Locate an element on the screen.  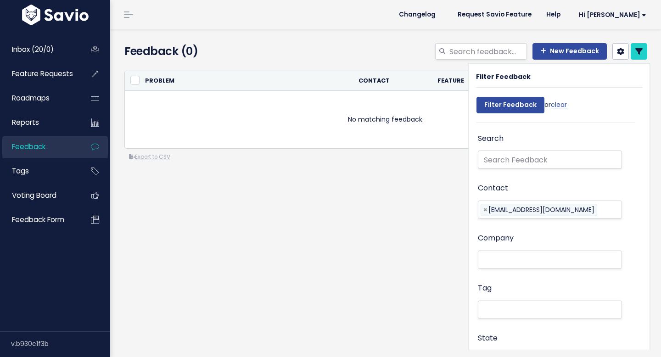
div: v.b930c1f3b is located at coordinates (61, 344).